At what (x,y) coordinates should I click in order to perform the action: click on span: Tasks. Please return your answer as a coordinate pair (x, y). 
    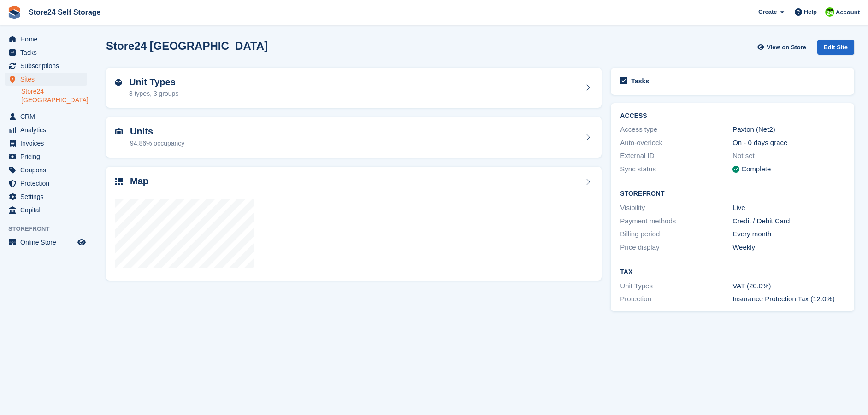
    Looking at the image, I should click on (48, 53).